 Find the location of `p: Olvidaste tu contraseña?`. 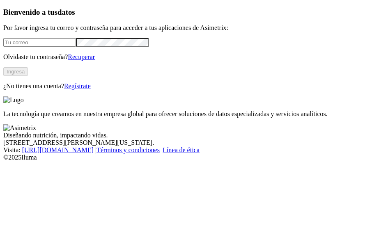

p: Olvidaste tu contraseña? is located at coordinates (185, 57).